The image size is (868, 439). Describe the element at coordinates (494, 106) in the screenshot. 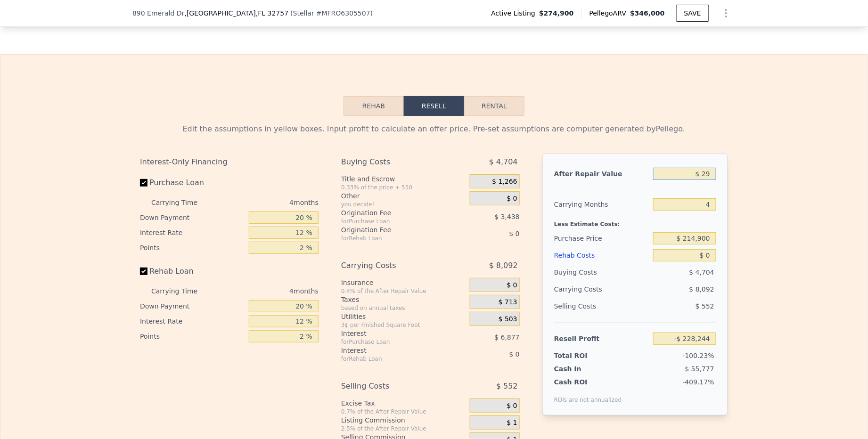

I see `button: Rental` at that location.